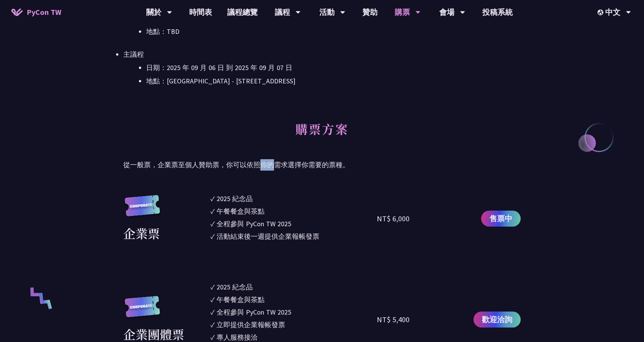  What do you see at coordinates (501, 219) in the screenshot?
I see `a: 售票中` at bounding box center [501, 219].